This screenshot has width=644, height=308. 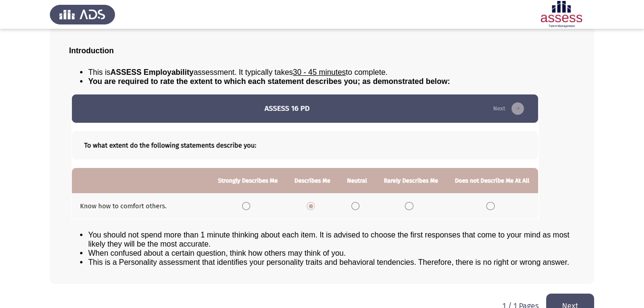 What do you see at coordinates (329, 240) in the screenshot?
I see `span: You should not spend more than 1 minute thinking about each item. It is advised to choose the fir...` at bounding box center [329, 240].